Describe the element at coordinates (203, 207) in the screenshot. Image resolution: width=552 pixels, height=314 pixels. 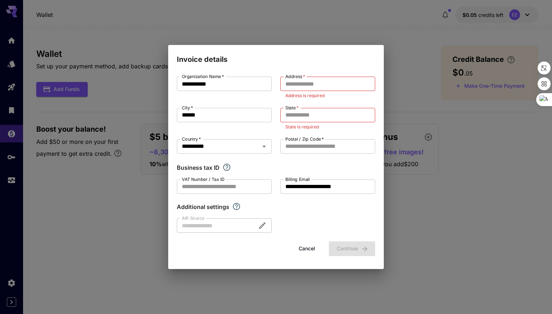
I see `p: Additional settings` at that location.